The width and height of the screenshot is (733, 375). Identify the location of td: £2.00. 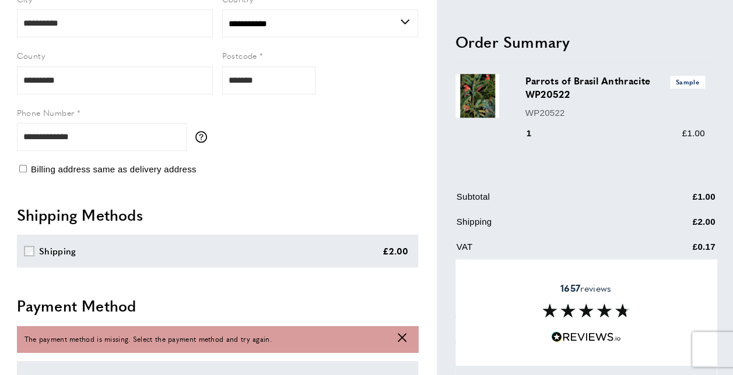
(675, 226).